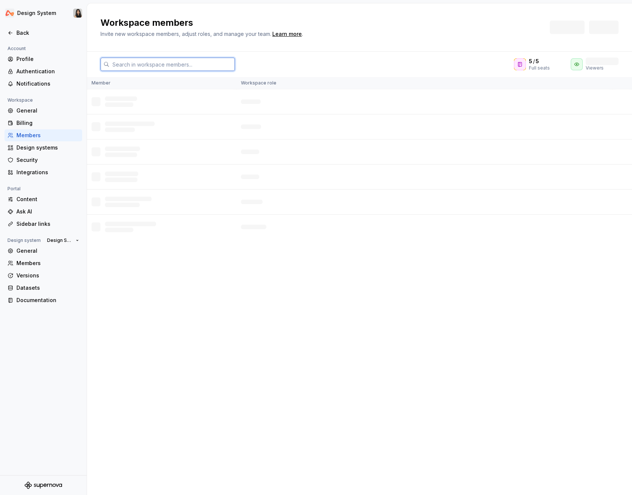  Describe the element at coordinates (37, 13) in the screenshot. I see `div: Design System` at that location.